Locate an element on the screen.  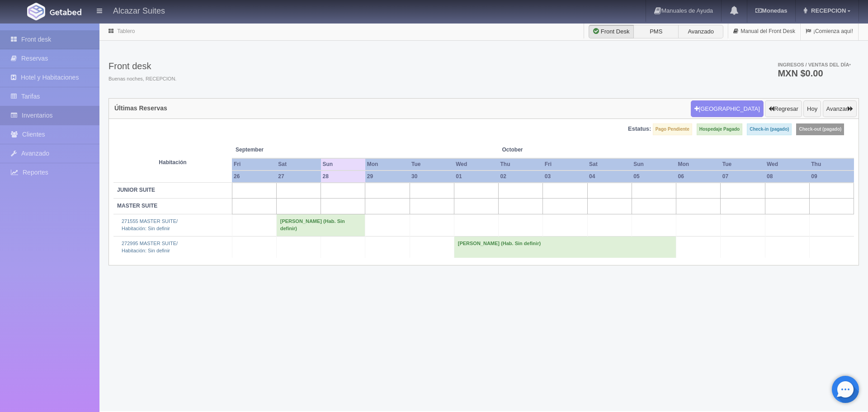
label: Avanzado is located at coordinates (701, 31).